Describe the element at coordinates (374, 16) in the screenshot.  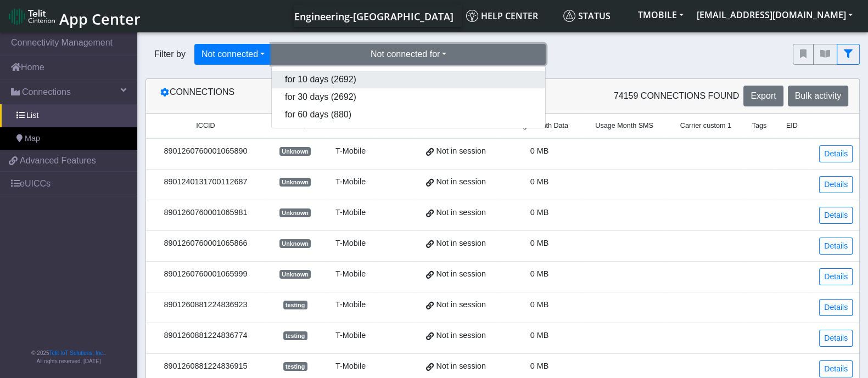
I see `a: Your current platform instance` at that location.